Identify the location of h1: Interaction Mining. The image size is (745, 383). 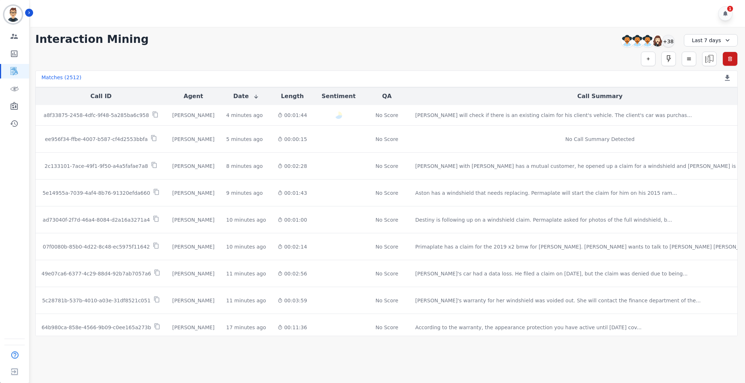
(92, 39).